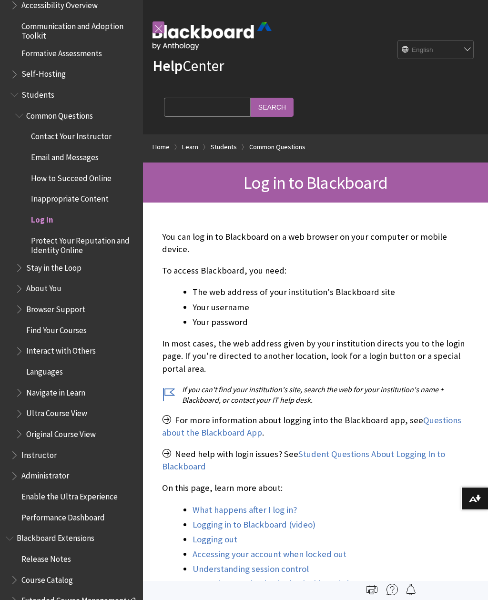  Describe the element at coordinates (38, 93) in the screenshot. I see `span: Students` at that location.